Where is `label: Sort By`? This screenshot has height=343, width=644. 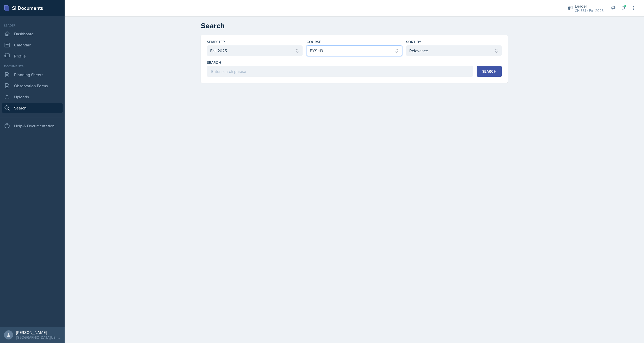 label: Sort By is located at coordinates (414, 42).